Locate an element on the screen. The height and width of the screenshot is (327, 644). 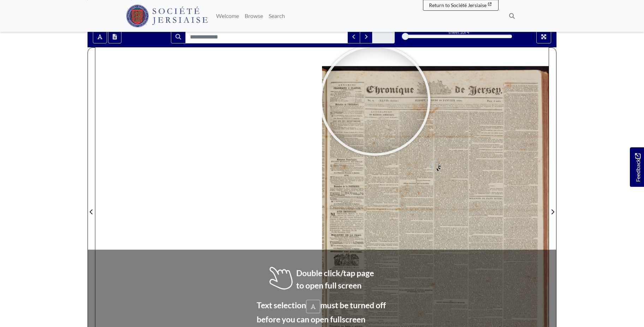
span: 1 is located at coordinates (461, 32).